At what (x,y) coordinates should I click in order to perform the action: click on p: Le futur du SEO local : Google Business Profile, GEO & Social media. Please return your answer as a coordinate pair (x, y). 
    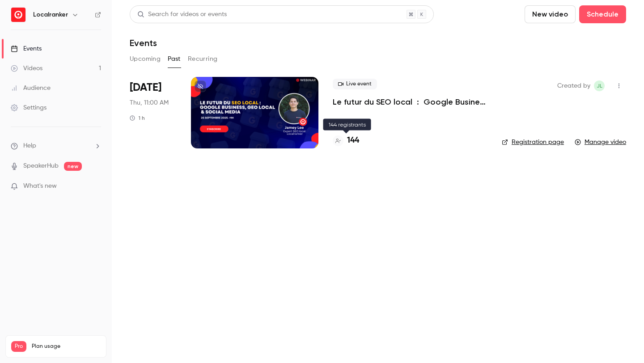
    Looking at the image, I should click on (410, 102).